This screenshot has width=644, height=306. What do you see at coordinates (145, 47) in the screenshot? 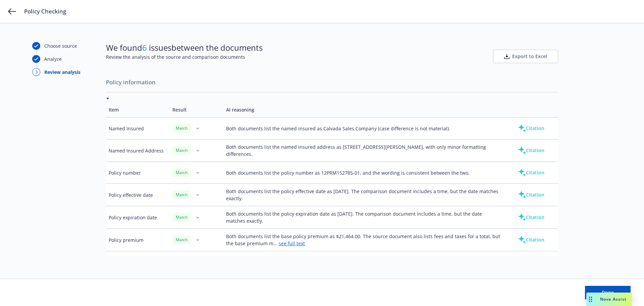
I see `span: 6` at bounding box center [145, 47].